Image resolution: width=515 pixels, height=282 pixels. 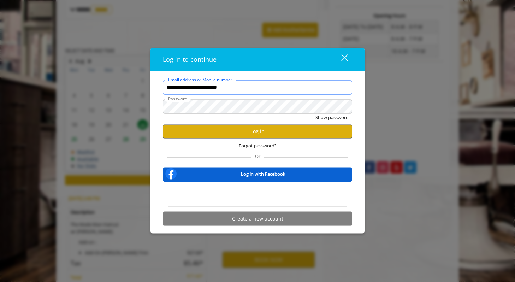 What do you see at coordinates (258, 145) in the screenshot?
I see `span: Forgot password?` at bounding box center [258, 145].